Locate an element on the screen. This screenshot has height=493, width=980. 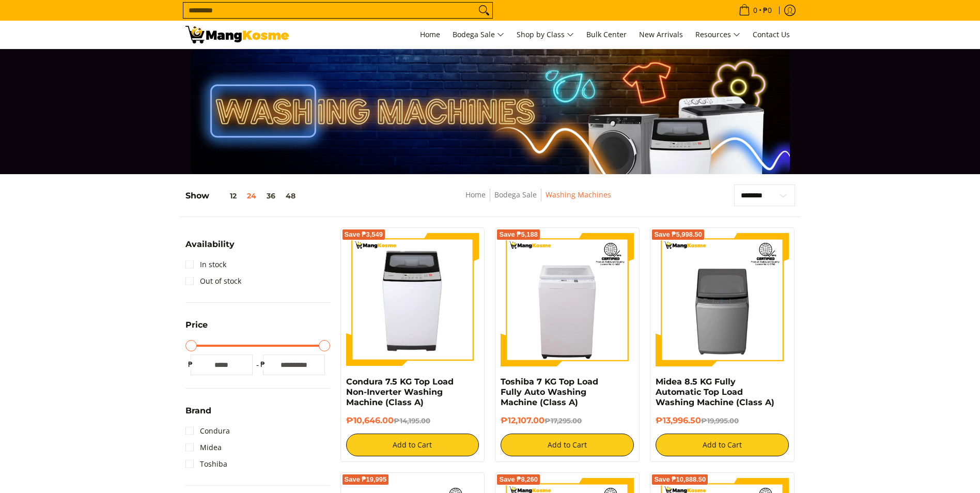
a: Toshiba 7 KG Top Load Fully Auto Washing Machine (Class A) is located at coordinates (549, 392).